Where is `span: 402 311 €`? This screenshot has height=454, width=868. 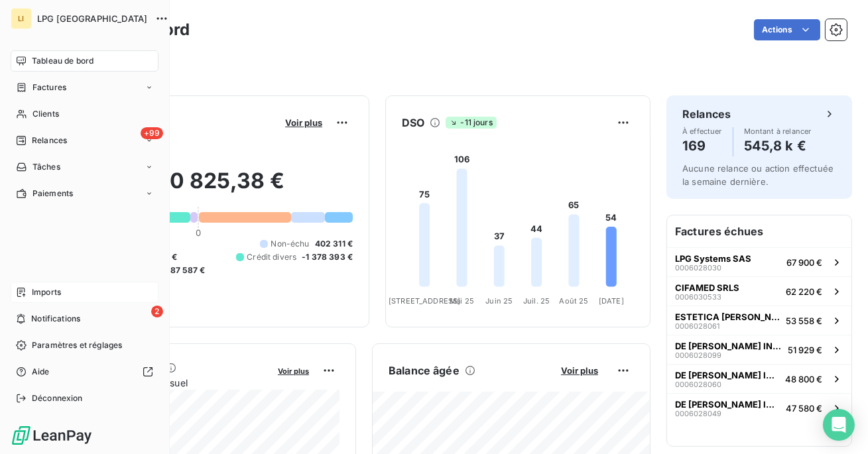 span: 402 311 € is located at coordinates (334, 244).